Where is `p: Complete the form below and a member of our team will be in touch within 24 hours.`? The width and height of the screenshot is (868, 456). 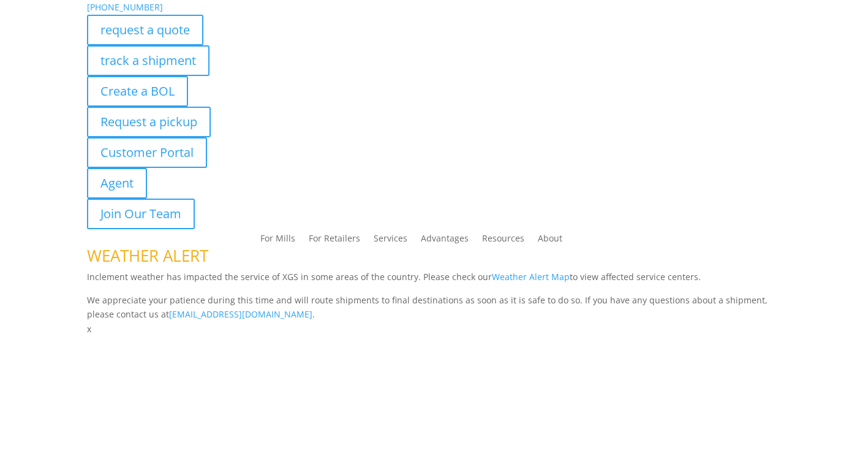
p: Complete the form below and a member of our team will be in touch within 24 hours. is located at coordinates (434, 368).